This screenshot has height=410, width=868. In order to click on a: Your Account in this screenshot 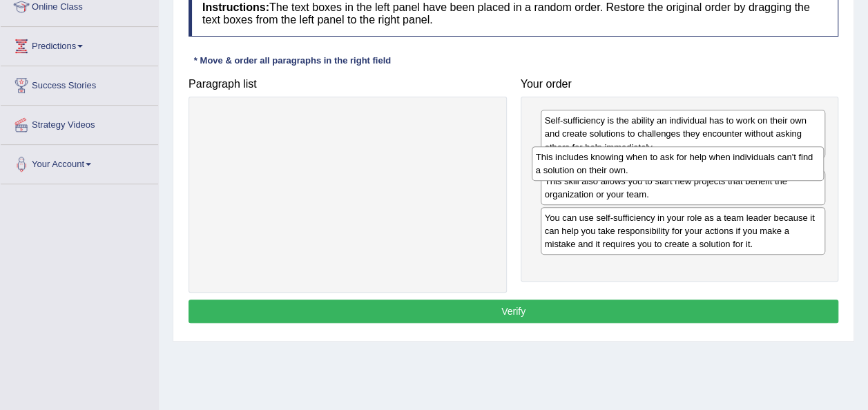, I will do `click(80, 162)`.